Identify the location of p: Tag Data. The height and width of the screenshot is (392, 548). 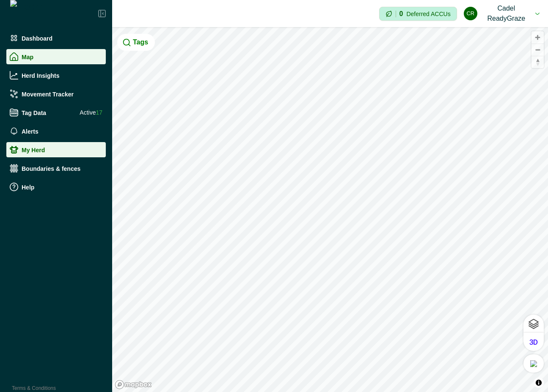
(34, 113).